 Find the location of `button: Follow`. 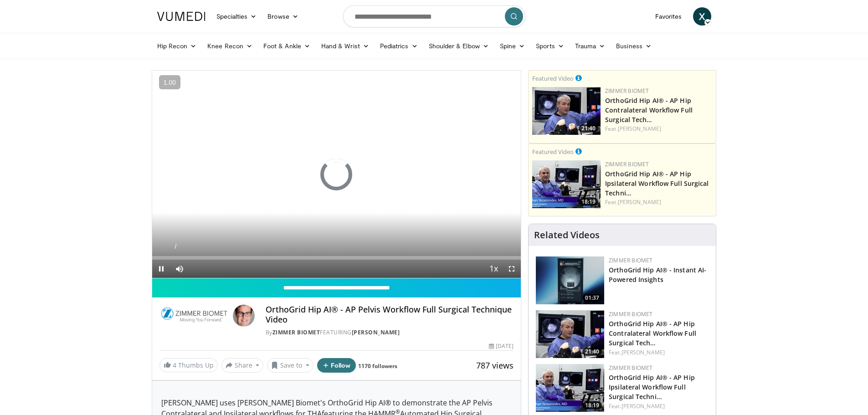

button: Follow is located at coordinates (337, 365).